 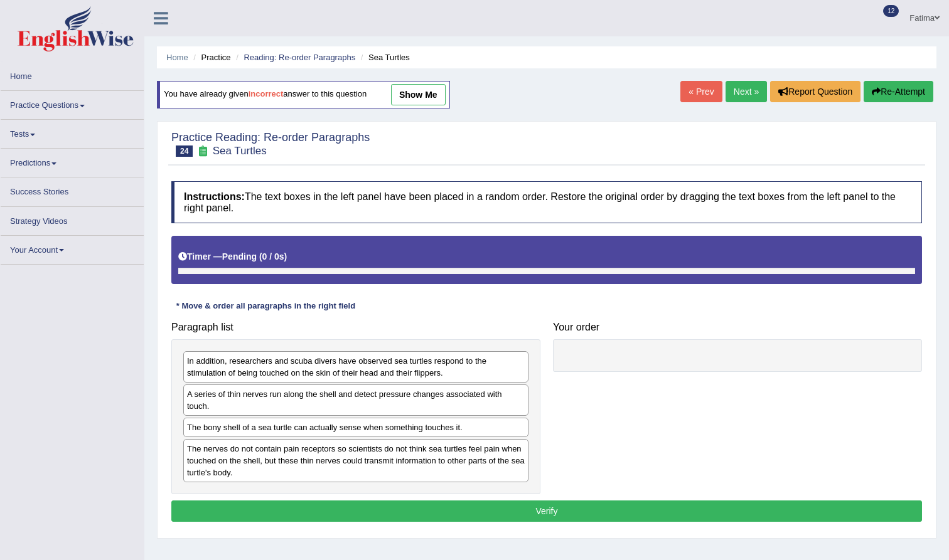 What do you see at coordinates (384, 57) in the screenshot?
I see `li: Sea Turtles` at bounding box center [384, 57].